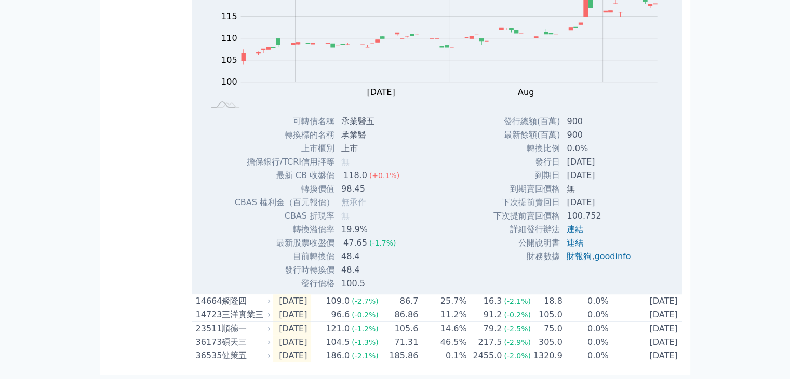 This screenshot has width=790, height=379. Describe the element at coordinates (399, 315) in the screenshot. I see `td: 86.86` at that location.